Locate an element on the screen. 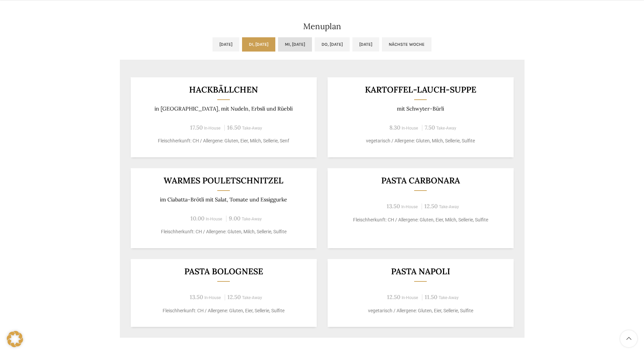 The height and width of the screenshot is (354, 644). h3: Pasta Bolognese is located at coordinates (223, 272).